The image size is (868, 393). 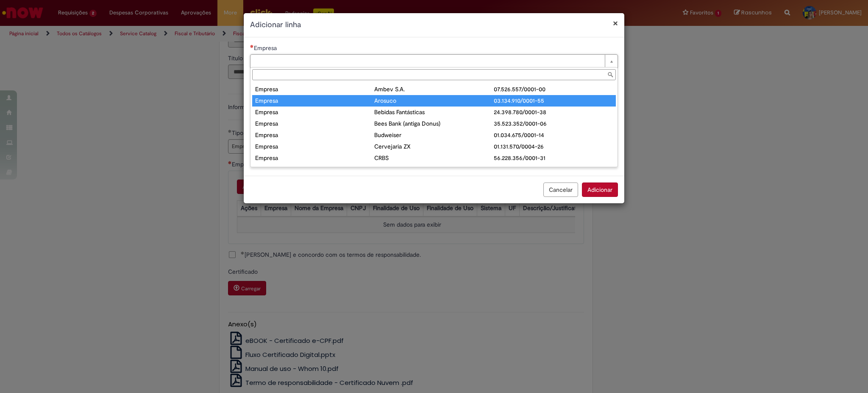 I want to click on div: 56.228.356/0001-31, so click(x=553, y=158).